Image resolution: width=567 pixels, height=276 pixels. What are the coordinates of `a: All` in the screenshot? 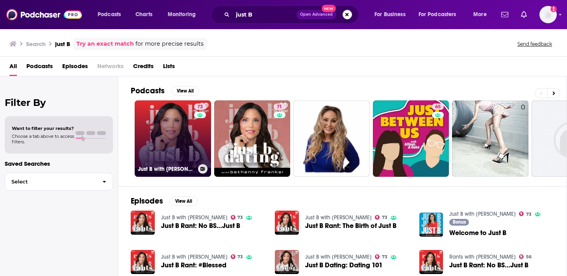 It's located at (13, 68).